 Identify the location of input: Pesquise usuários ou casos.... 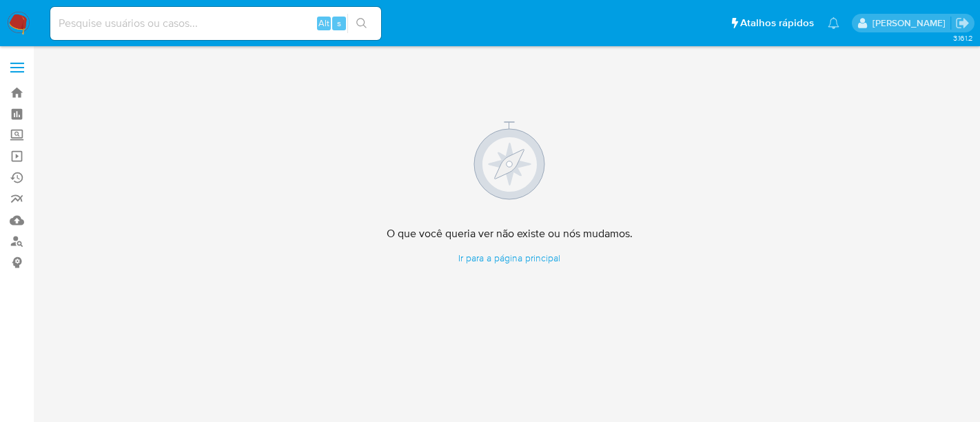
(215, 23).